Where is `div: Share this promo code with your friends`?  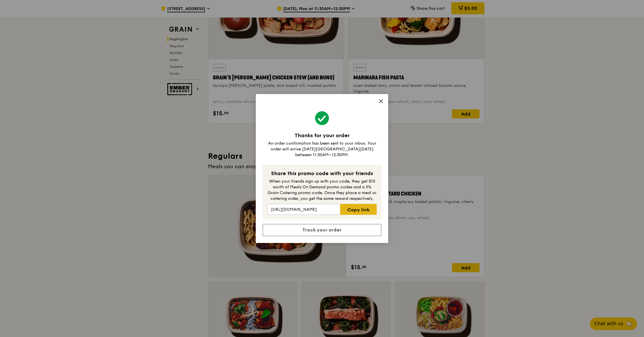
div: Share this promo code with your friends is located at coordinates (322, 173).